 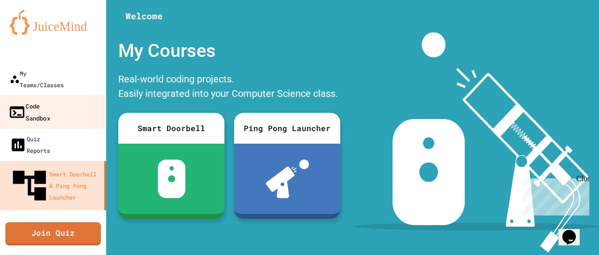 I want to click on div: Smart Doorbell, so click(x=171, y=128).